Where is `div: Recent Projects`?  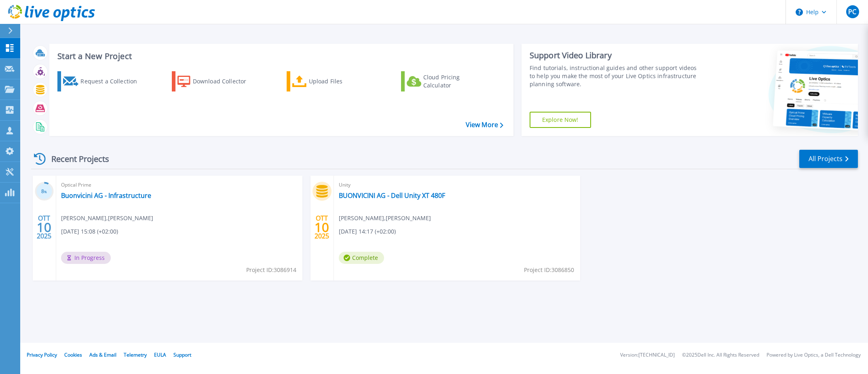
div: Recent Projects is located at coordinates (75, 158).